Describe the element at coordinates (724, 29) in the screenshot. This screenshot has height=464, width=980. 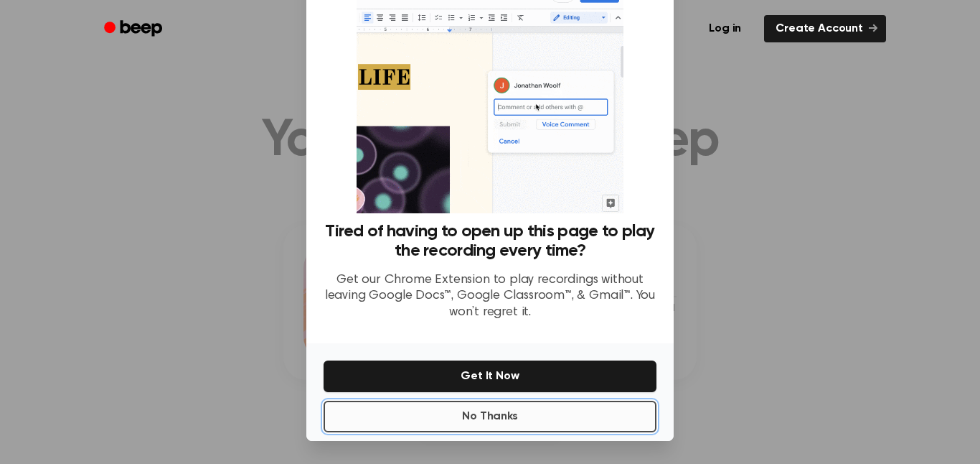
I see `a: Log in` at that location.